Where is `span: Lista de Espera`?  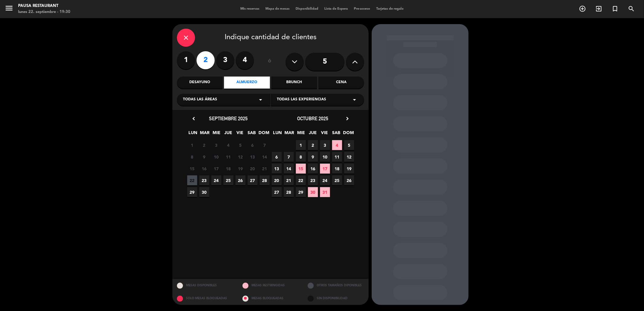
span: Lista de Espera is located at coordinates (336, 9).